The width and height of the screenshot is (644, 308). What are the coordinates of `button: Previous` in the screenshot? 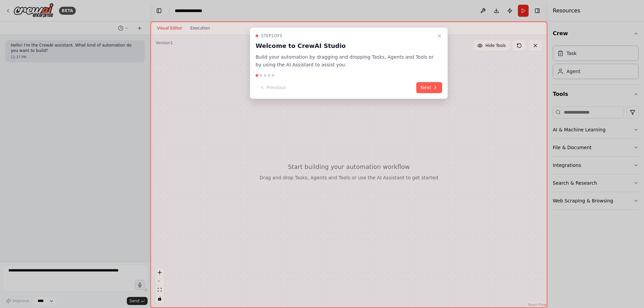 It's located at (272, 87).